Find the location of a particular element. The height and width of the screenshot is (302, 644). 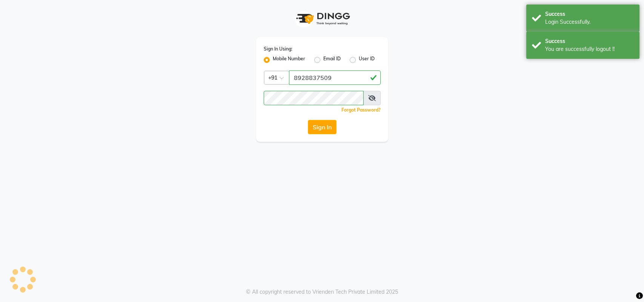

a: Forgot Password? is located at coordinates (361, 110).